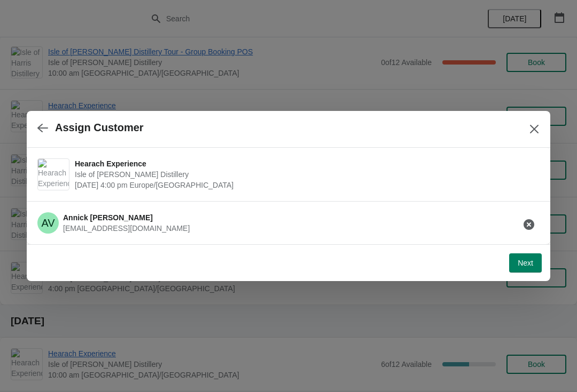  Describe the element at coordinates (99, 128) in the screenshot. I see `h2: Assign Customer` at that location.